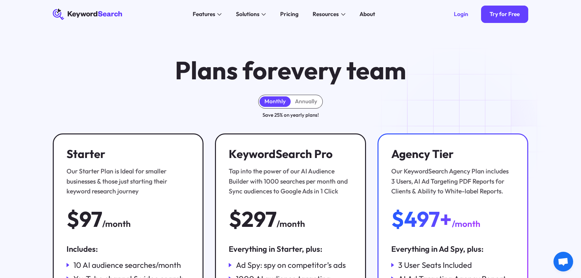 This screenshot has width=581, height=278. Describe the element at coordinates (453, 249) in the screenshot. I see `div: Everything in Ad Spy, plus:` at that location.